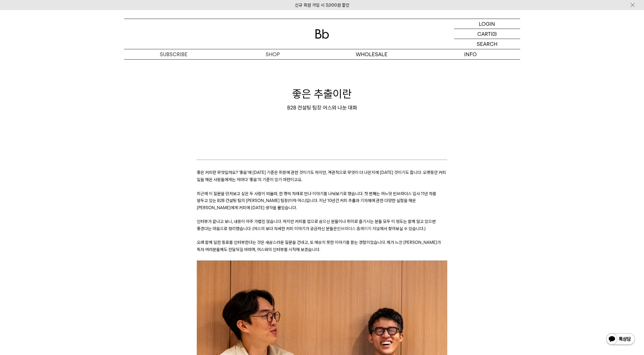 Image resolution: width=644 pixels, height=355 pixels. What do you see at coordinates (484, 34) in the screenshot?
I see `p: CART` at bounding box center [484, 34].